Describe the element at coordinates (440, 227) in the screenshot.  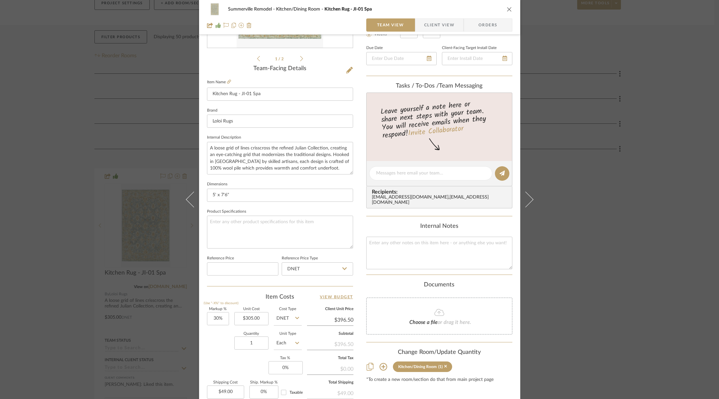
I see `div: Internal Notes` at that location.